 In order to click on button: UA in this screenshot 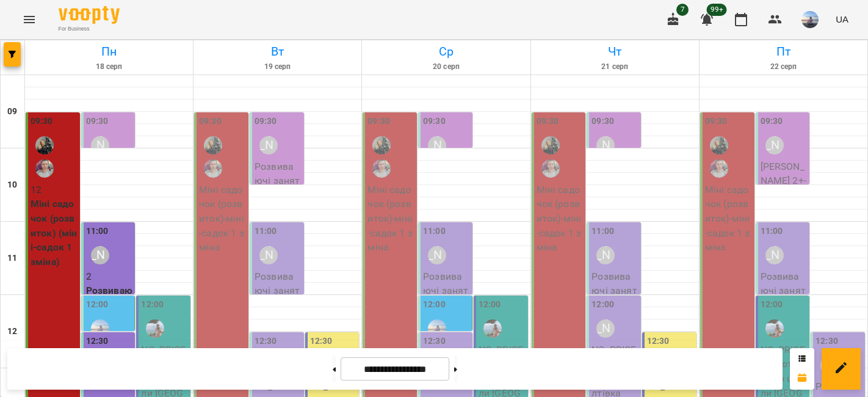, I will do `click(842, 19)`.